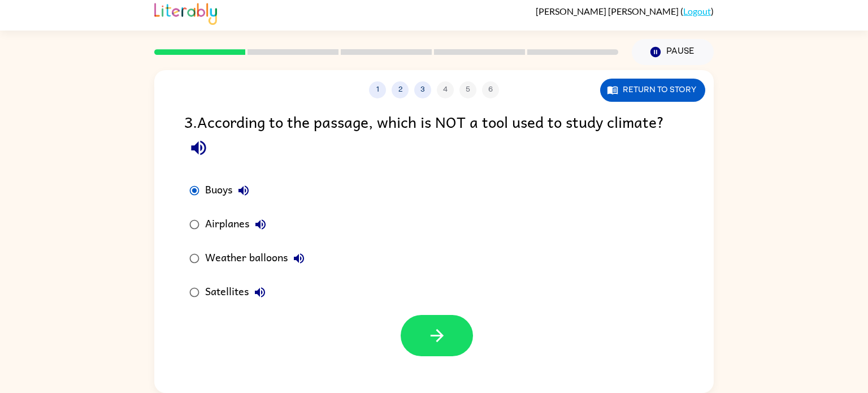  I want to click on button: Buoys, so click(243, 190).